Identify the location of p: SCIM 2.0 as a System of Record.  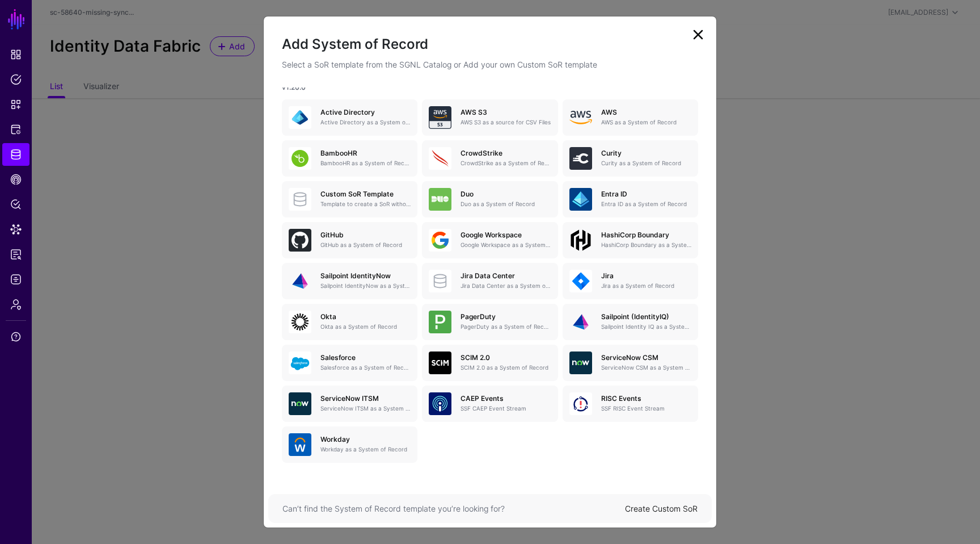
(506, 367).